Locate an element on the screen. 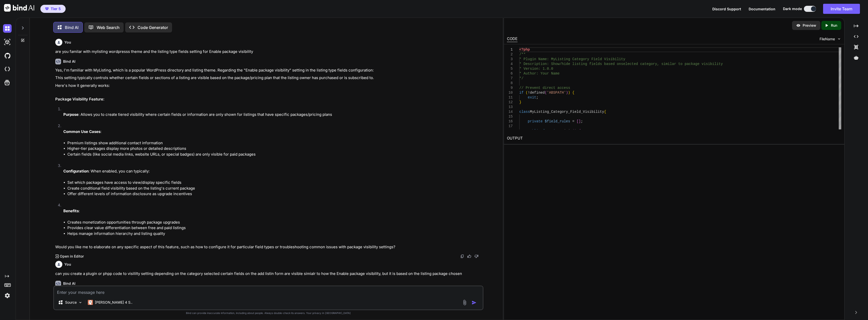 This screenshot has width=868, height=320. p: Yes, I'm familiar with MyListing, which is a popular WordPress directory and listing theme. Regar... is located at coordinates (269, 70).